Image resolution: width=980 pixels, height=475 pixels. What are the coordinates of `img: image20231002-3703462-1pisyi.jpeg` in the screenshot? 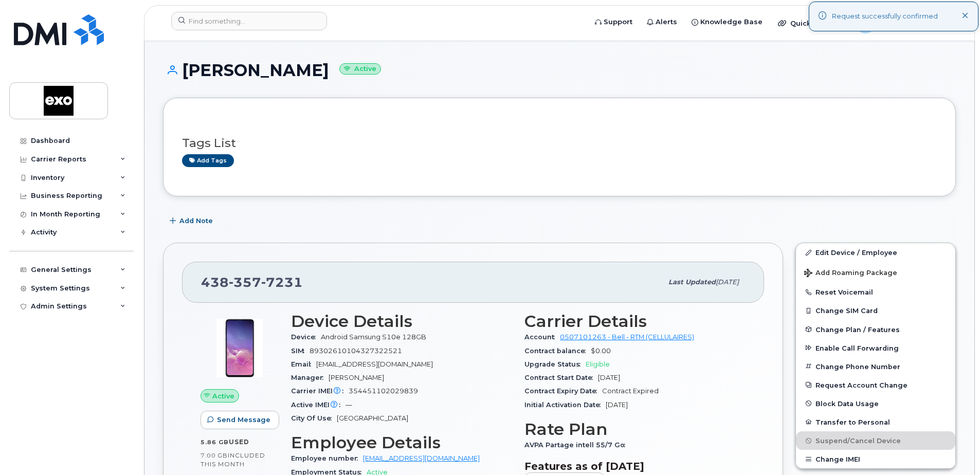 It's located at (239, 348).